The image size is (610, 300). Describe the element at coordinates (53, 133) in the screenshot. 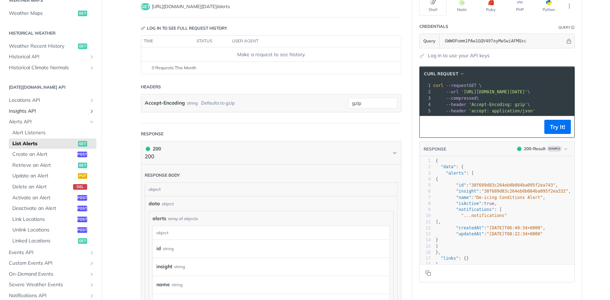

I see `a: Alert Listeners` at that location.